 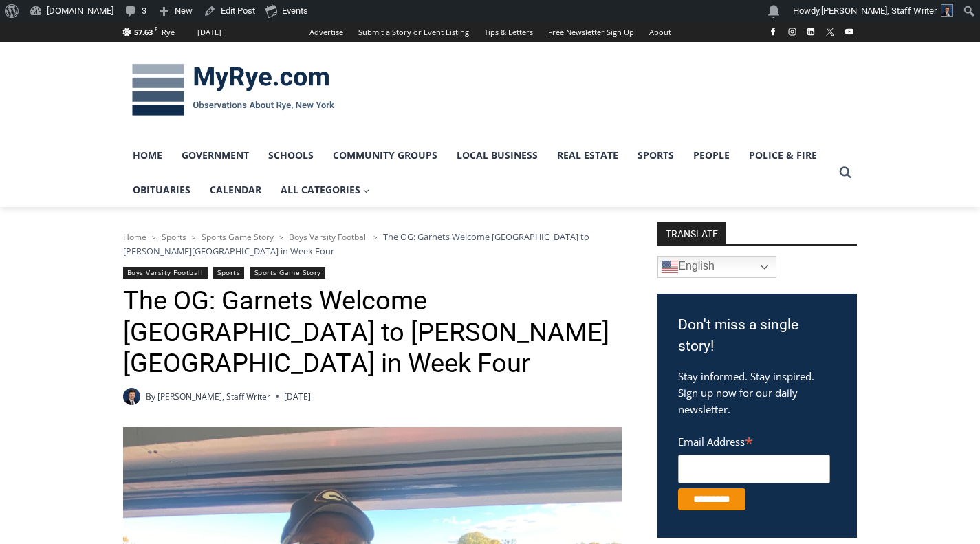 I want to click on span: All Categories, so click(x=325, y=190).